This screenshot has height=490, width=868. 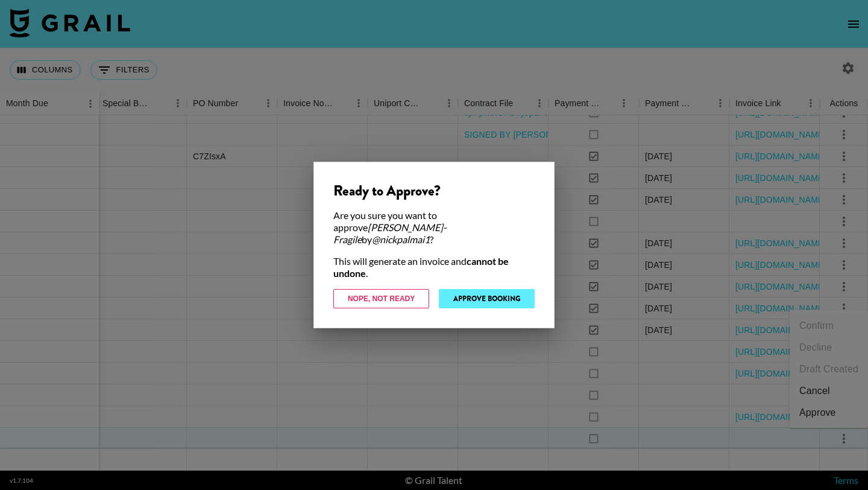 What do you see at coordinates (434, 267) in the screenshot?
I see `div: This will generate an invoice and .` at bounding box center [434, 267].